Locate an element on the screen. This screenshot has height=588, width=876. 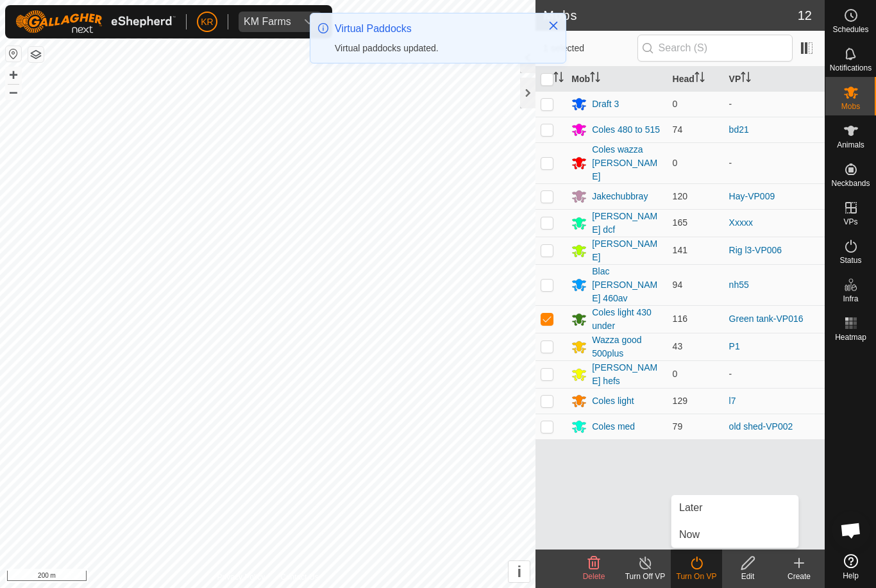
div: Virtual paddocks updated. is located at coordinates (435, 48).